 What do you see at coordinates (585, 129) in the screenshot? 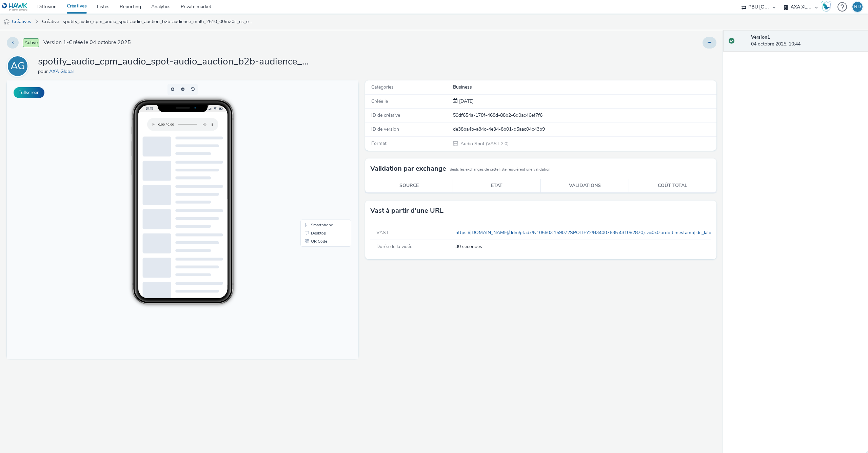
I see `div: de38ba4b-a84c-4e34-8b01-d5aac04c43b9` at bounding box center [585, 129].